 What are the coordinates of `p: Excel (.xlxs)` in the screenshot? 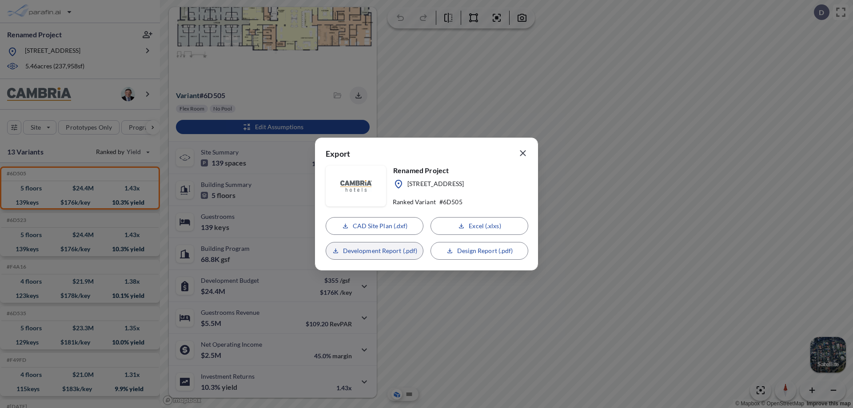 It's located at (485, 226).